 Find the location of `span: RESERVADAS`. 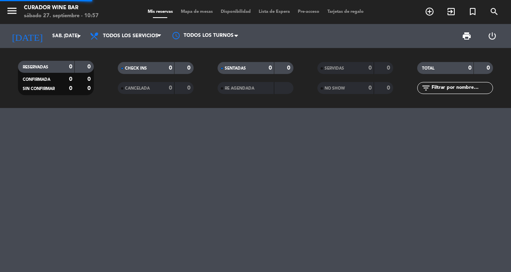

span: RESERVADAS is located at coordinates (36, 67).